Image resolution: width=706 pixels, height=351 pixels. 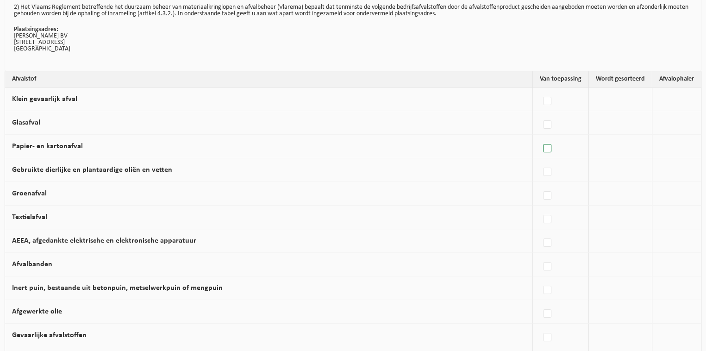 I want to click on label: Klein gevaarlijk afval, so click(x=44, y=99).